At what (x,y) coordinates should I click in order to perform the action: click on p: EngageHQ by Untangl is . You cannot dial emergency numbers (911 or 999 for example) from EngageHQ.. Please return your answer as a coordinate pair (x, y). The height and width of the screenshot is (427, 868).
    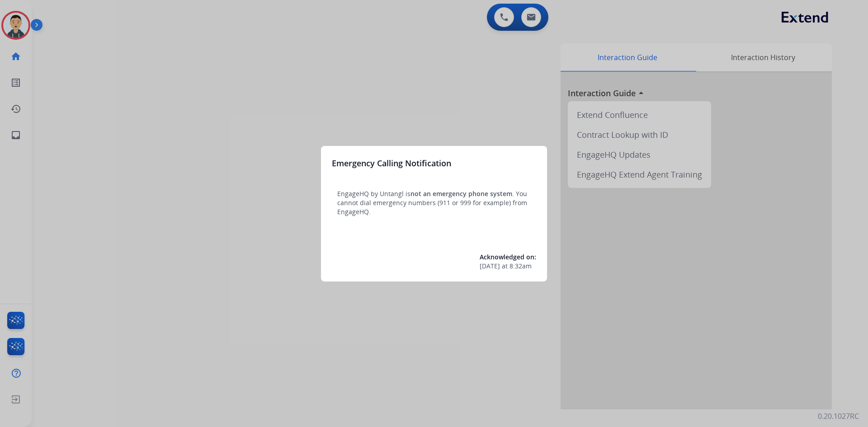
    Looking at the image, I should click on (434, 203).